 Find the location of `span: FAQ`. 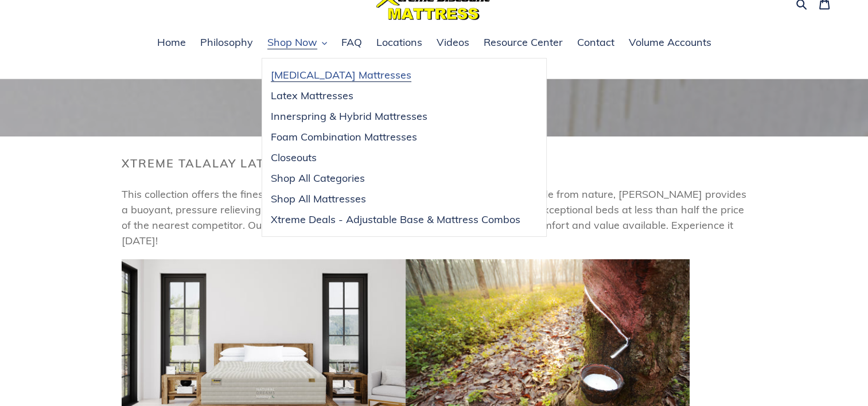

span: FAQ is located at coordinates (352, 42).